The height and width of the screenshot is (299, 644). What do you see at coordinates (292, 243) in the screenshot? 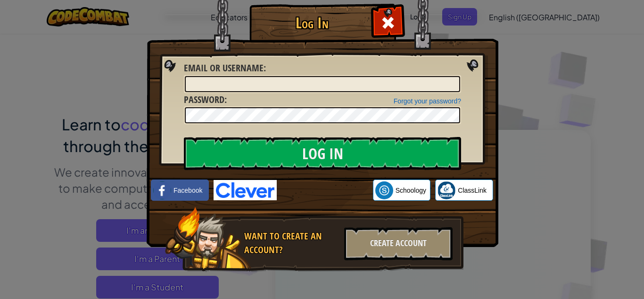
I see `div: Want to create an account?` at bounding box center [292, 243].